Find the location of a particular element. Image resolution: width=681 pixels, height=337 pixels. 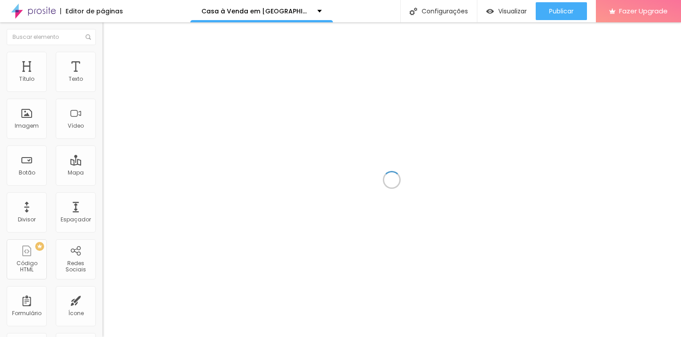

div: Texto is located at coordinates (76, 79).